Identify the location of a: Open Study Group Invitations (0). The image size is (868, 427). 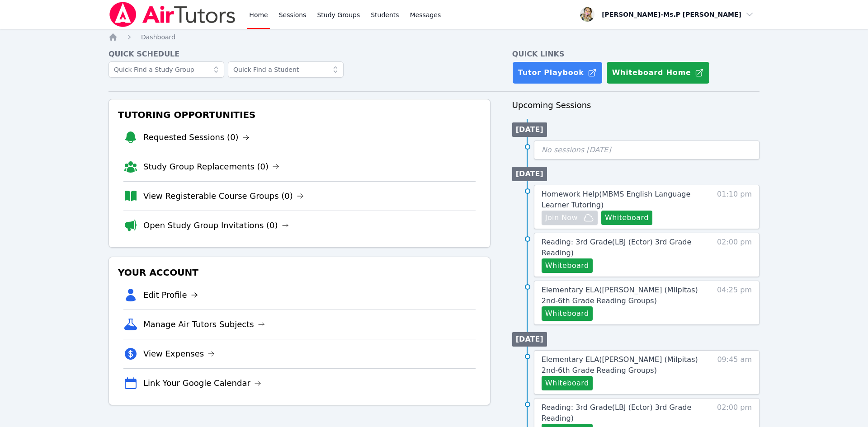
(216, 225).